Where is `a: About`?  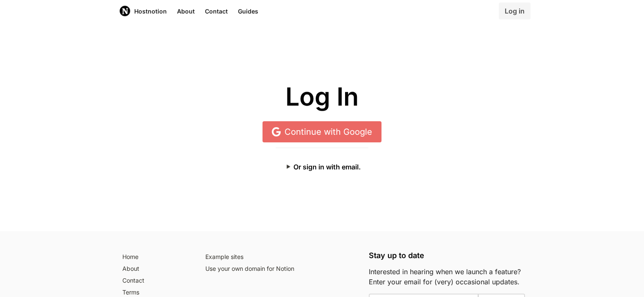 a: About is located at coordinates (156, 269).